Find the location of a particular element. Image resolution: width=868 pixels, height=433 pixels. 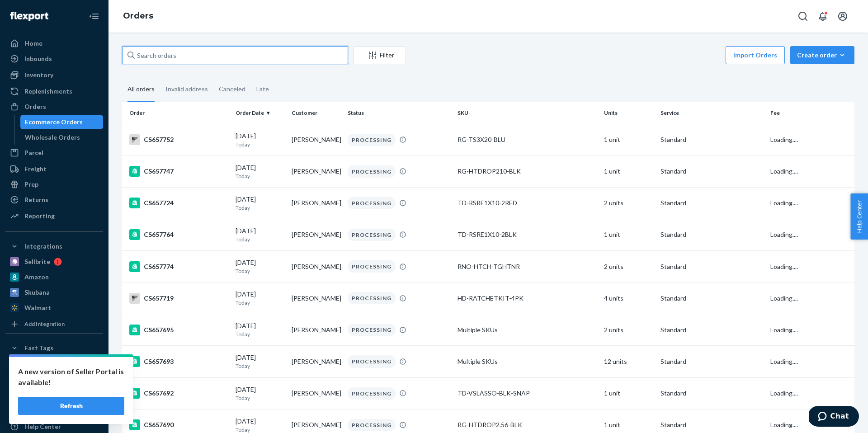

div: Parcel is located at coordinates (34, 153).